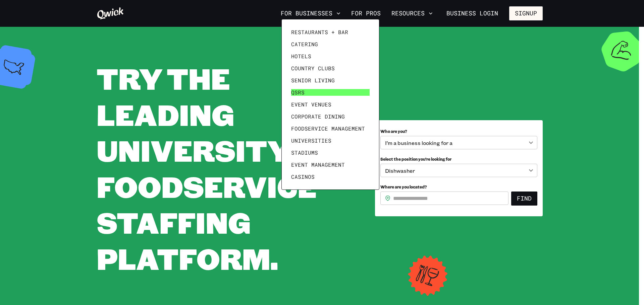 Image resolution: width=644 pixels, height=305 pixels. Describe the element at coordinates (311, 141) in the screenshot. I see `span: Universities` at that location.